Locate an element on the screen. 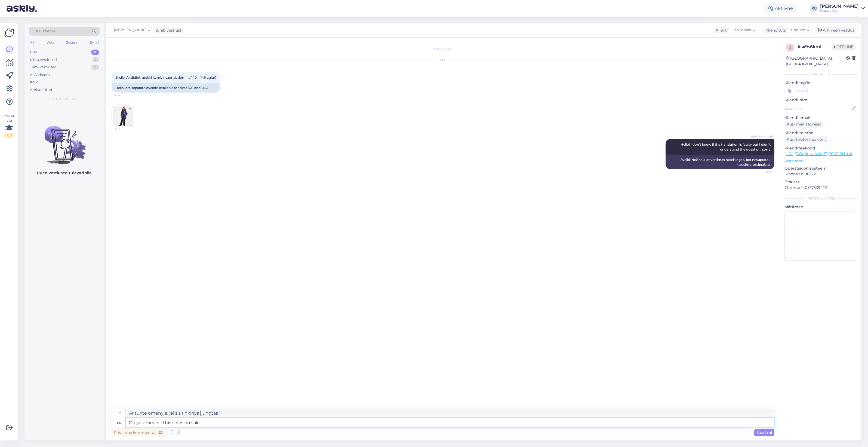 This screenshot has height=447, width=868. div: Socials is located at coordinates (71, 42).